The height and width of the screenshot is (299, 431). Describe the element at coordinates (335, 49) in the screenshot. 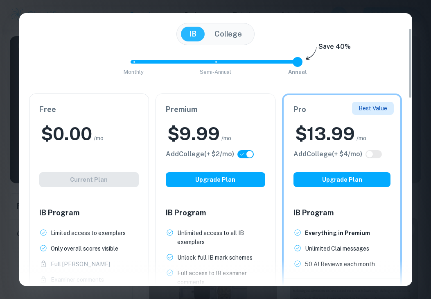

I see `h6: Save 40%` at that location.